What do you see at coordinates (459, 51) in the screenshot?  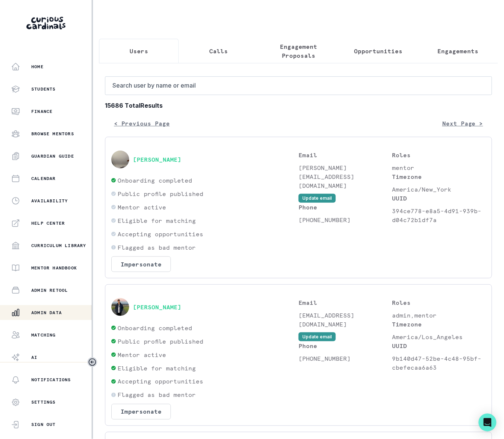 I see `p: Engagements` at bounding box center [459, 51].